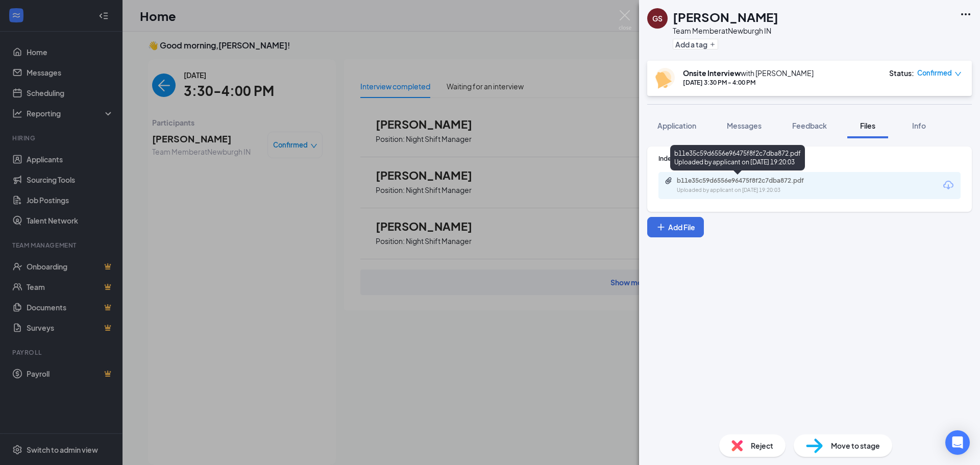 This screenshot has height=465, width=980. Describe the element at coordinates (712, 73) in the screenshot. I see `b: Onsite Interview` at that location.